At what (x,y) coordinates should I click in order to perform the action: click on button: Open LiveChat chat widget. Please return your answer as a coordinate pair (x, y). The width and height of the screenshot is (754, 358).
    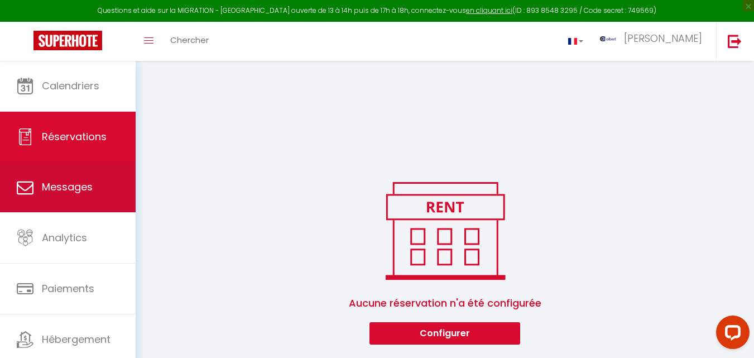
    Looking at the image, I should click on (26, 21).